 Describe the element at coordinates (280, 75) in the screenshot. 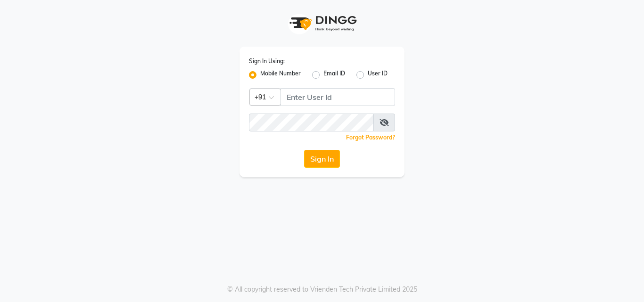

I see `label: Mobile Number` at that location.